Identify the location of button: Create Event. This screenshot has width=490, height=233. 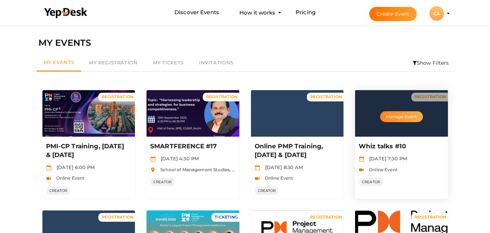
(393, 14).